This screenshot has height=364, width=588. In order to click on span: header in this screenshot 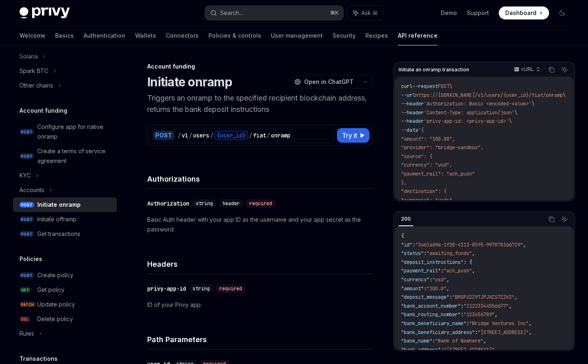, I will do `click(231, 203)`.